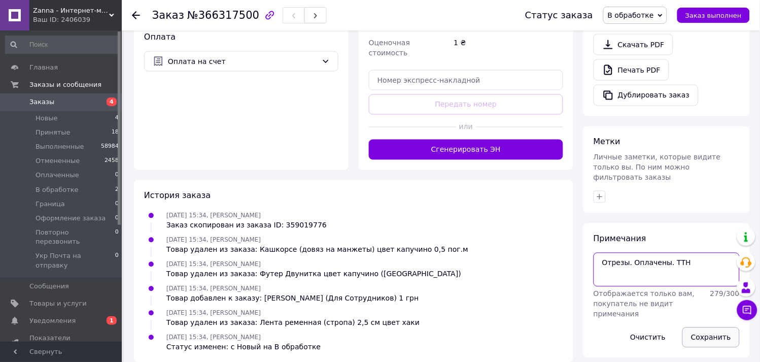  Describe the element at coordinates (112, 161) in the screenshot. I see `span: 2458` at that location.